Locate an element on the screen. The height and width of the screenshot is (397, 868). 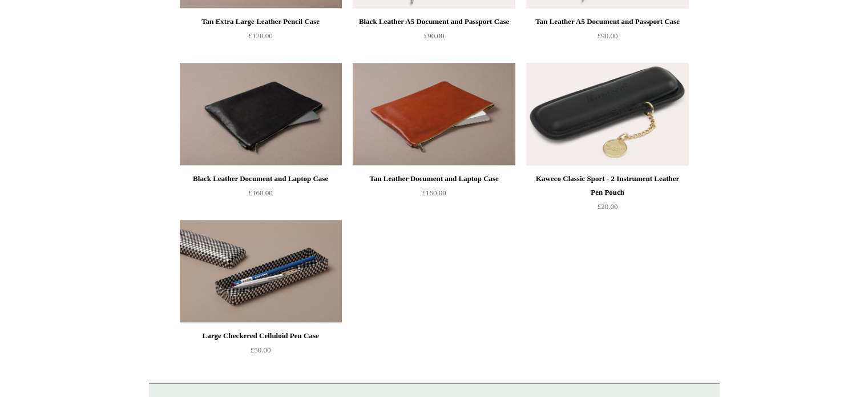
div: Kaweco Classic Sport - 2 Instrument Leather Pen Pouch is located at coordinates (607, 185).